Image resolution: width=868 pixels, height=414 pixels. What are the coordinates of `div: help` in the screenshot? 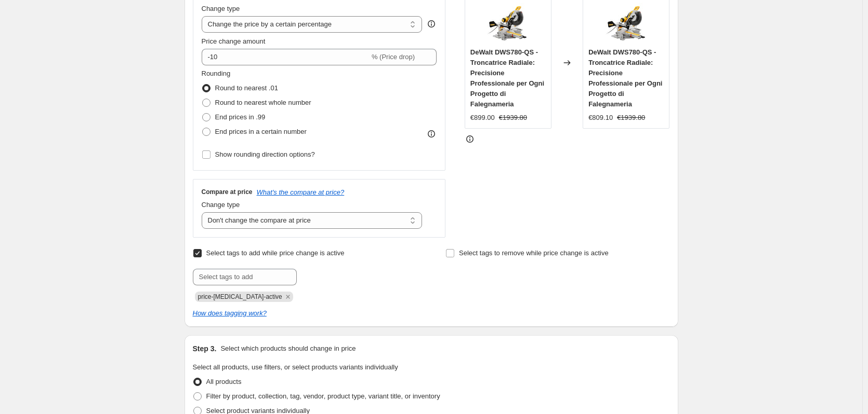 It's located at (431, 24).